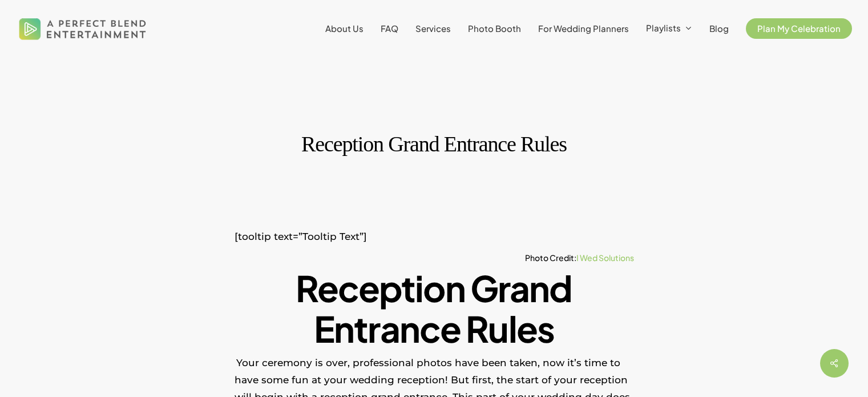 This screenshot has width=868, height=397. Describe the element at coordinates (494, 29) in the screenshot. I see `a: Photo Booth` at that location.